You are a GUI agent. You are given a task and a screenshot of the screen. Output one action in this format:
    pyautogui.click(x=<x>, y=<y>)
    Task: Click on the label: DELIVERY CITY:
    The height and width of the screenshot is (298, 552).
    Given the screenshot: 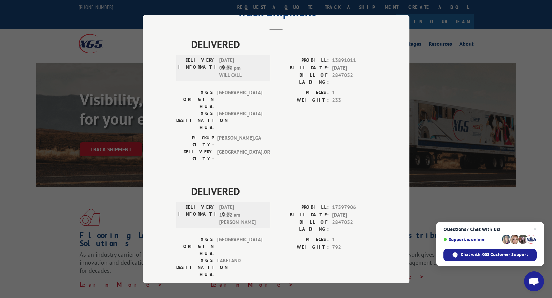 What is the action you would take?
    pyautogui.click(x=195, y=155)
    